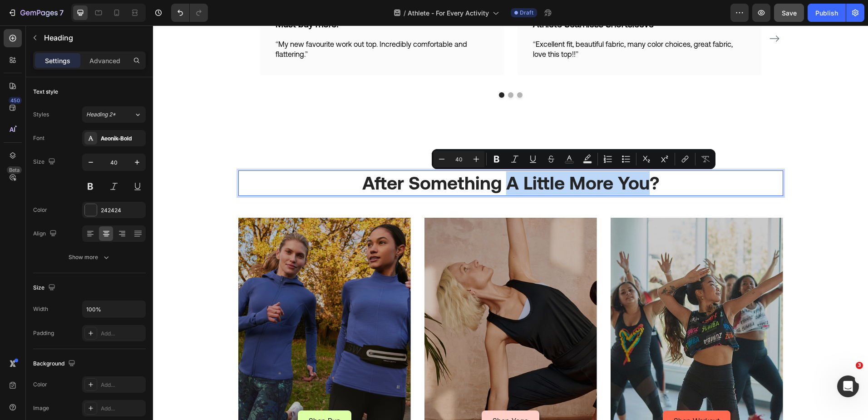 The image size is (868, 420). Describe the element at coordinates (789, 13) in the screenshot. I see `button: Save` at that location.